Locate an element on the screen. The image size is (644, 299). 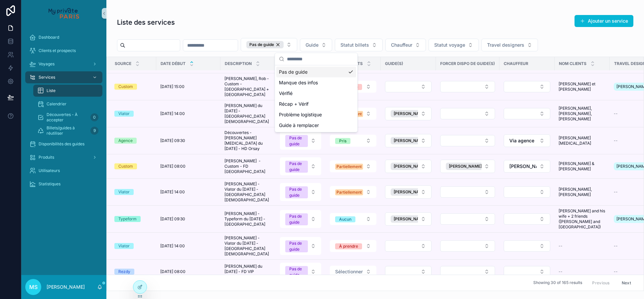
div: Suggestions is located at coordinates (316, 99).